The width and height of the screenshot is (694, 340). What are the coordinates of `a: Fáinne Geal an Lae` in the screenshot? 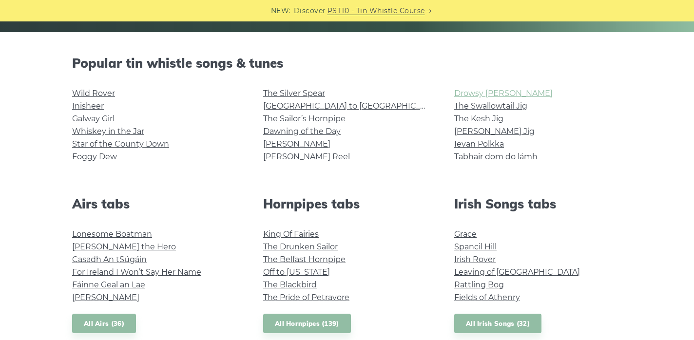 It's located at (109, 285).